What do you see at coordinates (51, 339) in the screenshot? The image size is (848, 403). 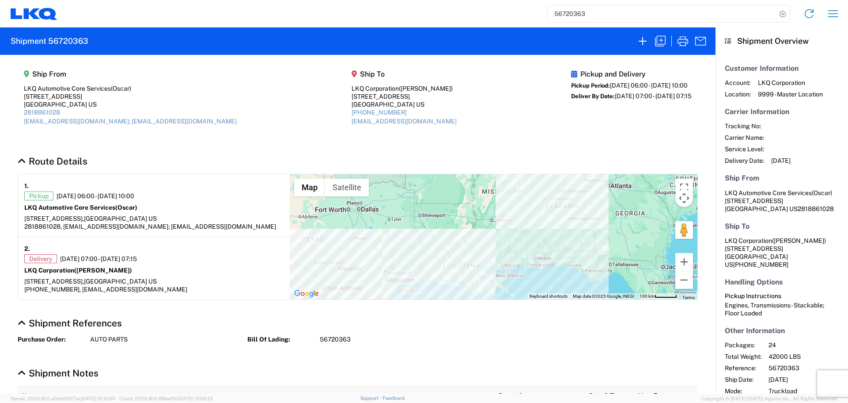 I see `strong: Purchase Order:` at bounding box center [51, 339].